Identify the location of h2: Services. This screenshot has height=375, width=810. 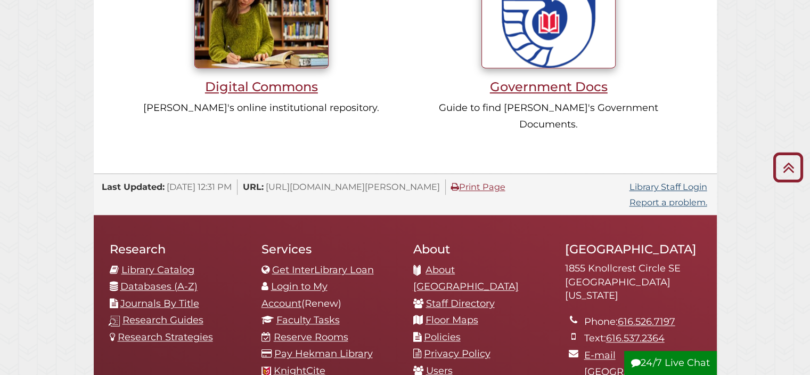
(329, 249).